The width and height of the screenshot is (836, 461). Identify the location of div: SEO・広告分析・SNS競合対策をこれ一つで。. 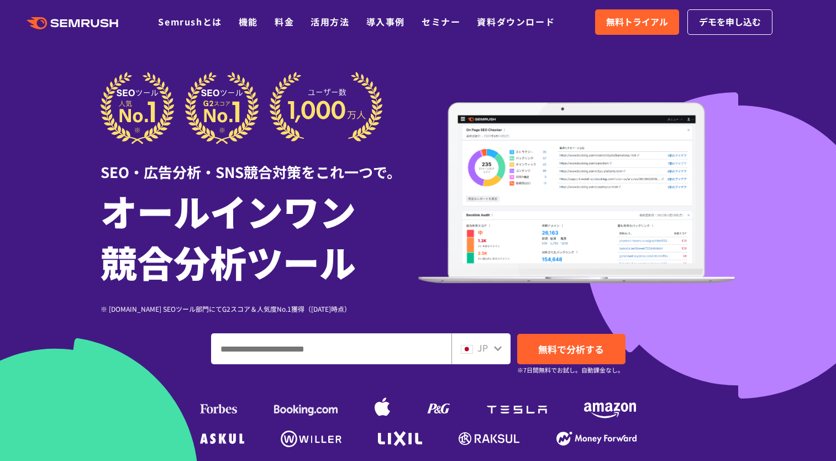
(259, 163).